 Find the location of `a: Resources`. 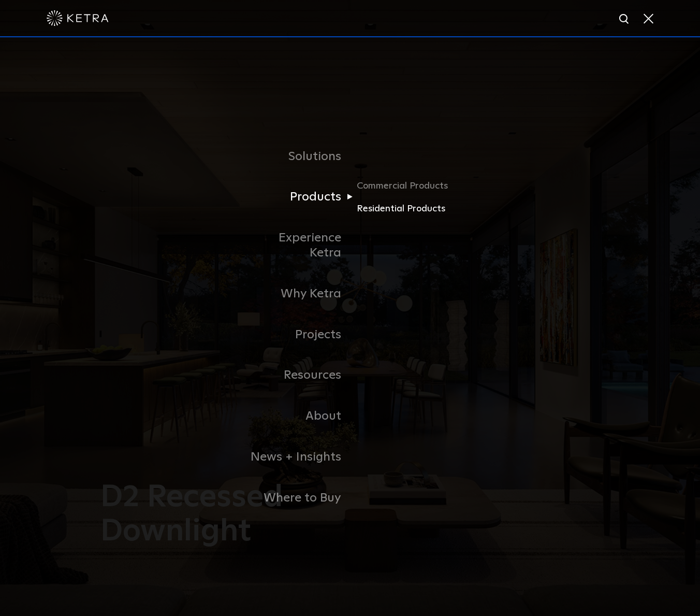

a: Resources is located at coordinates (297, 375).